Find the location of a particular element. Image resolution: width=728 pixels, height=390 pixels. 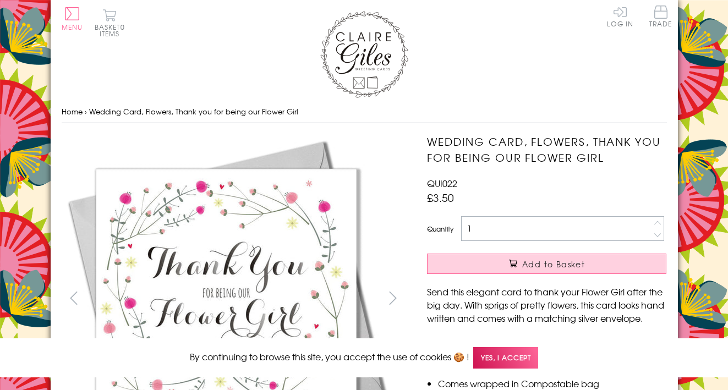

button: next is located at coordinates (392, 298).